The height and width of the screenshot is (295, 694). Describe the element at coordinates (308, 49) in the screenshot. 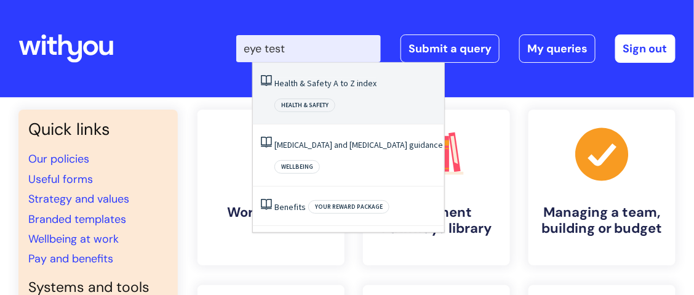

I see `input: Search` at that location.